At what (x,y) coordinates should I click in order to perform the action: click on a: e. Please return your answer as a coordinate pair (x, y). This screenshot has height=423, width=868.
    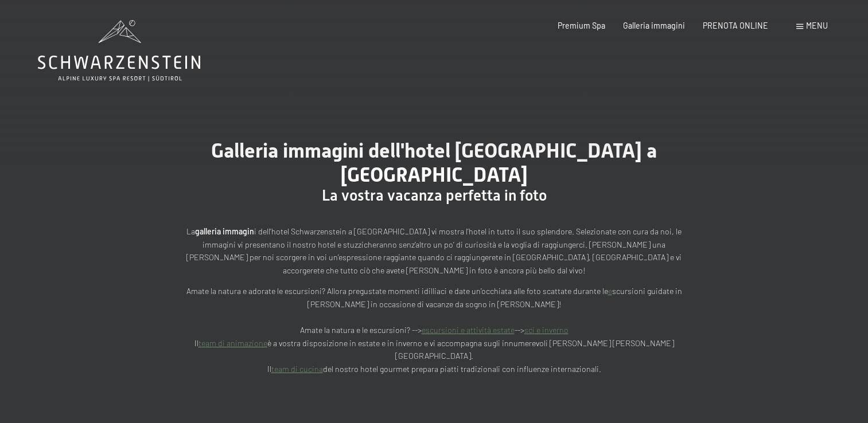
    Looking at the image, I should click on (610, 291).